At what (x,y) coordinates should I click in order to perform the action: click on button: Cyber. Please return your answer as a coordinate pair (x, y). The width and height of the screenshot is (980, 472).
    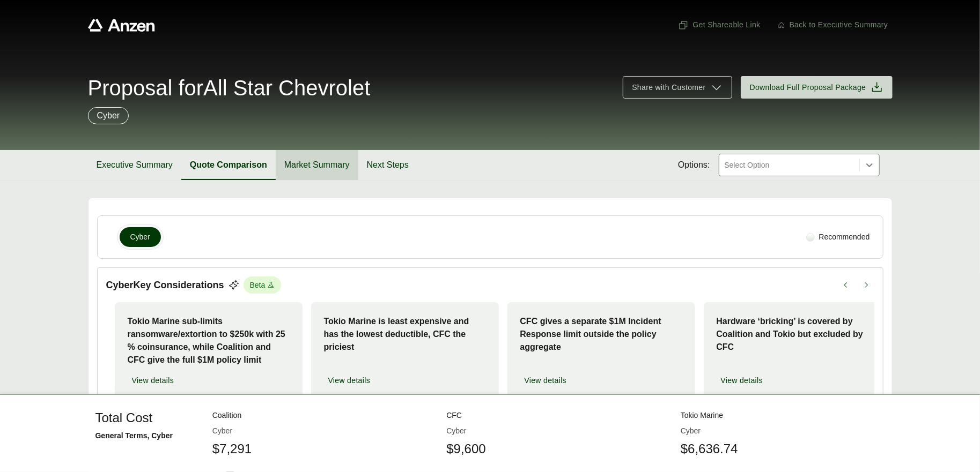
    Looking at the image, I should click on (140, 237).